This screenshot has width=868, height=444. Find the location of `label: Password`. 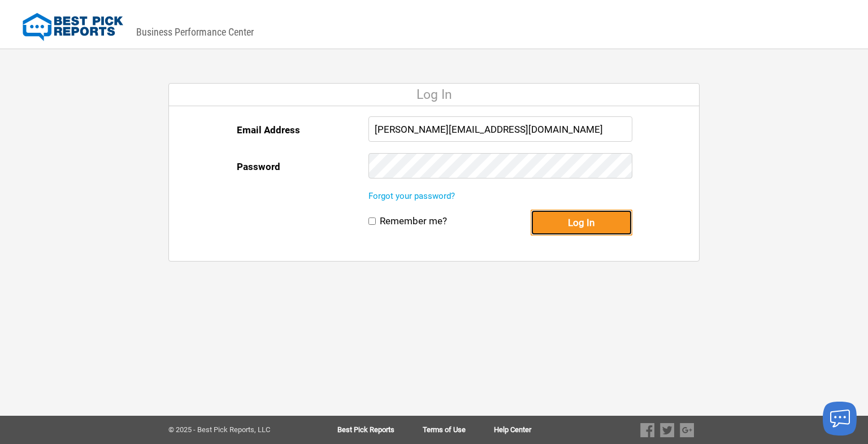

label: Password is located at coordinates (258, 167).